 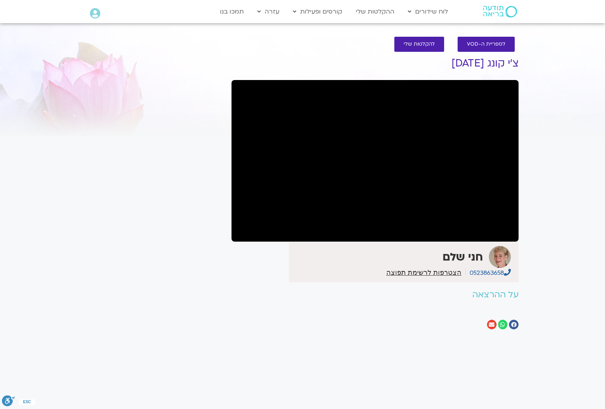 What do you see at coordinates (428, 12) in the screenshot?
I see `a: לוח שידורים` at bounding box center [428, 12].